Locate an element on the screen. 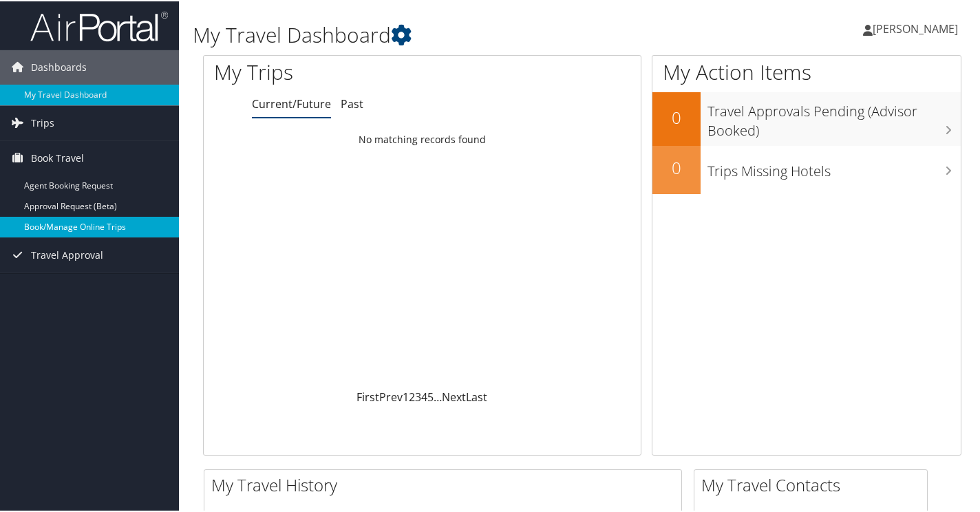 Image resolution: width=980 pixels, height=512 pixels. a: 4 is located at coordinates (424, 395).